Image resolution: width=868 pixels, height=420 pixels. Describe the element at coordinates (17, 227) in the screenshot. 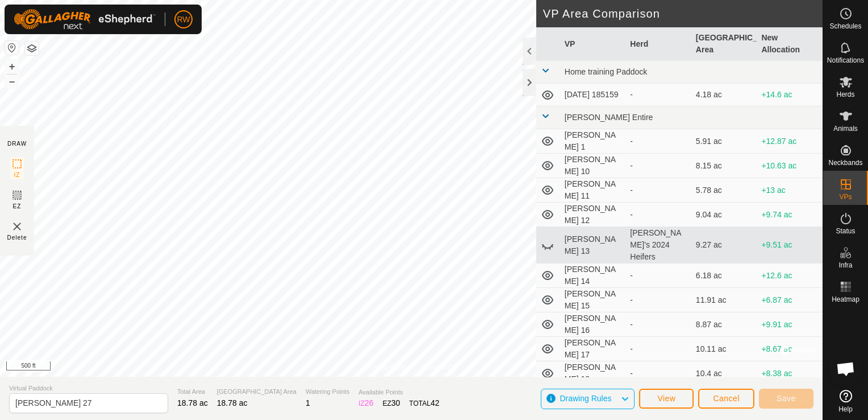

I see `img: VP` at that location.